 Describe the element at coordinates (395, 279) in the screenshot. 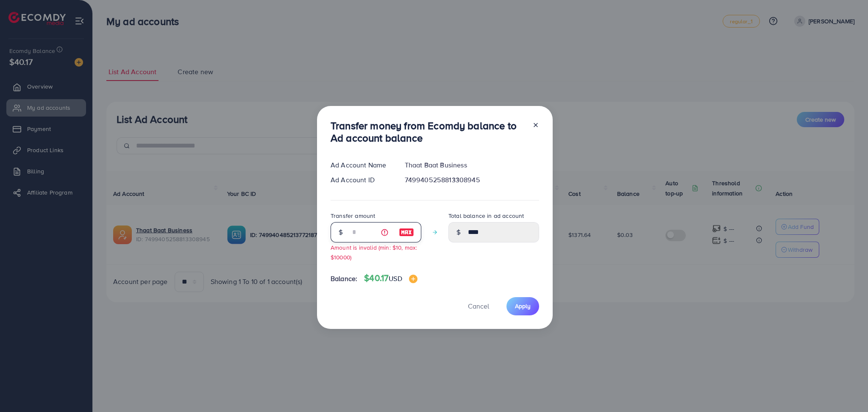

I see `span: USD` at that location.